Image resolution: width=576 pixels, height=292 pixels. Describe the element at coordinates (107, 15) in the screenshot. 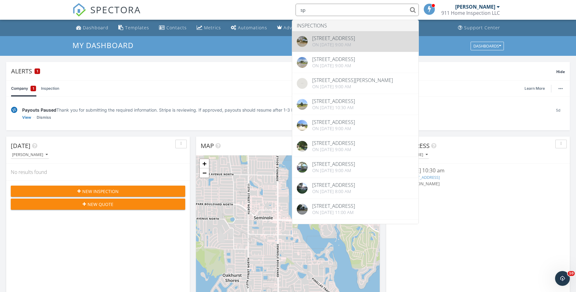

I see `a: SPECTORA` at that location.